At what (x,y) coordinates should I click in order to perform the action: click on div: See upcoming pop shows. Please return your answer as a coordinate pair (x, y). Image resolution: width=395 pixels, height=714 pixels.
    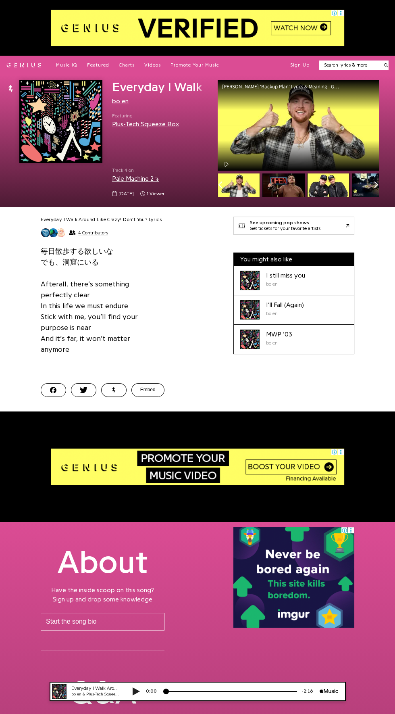
    Looking at the image, I should click on (285, 223).